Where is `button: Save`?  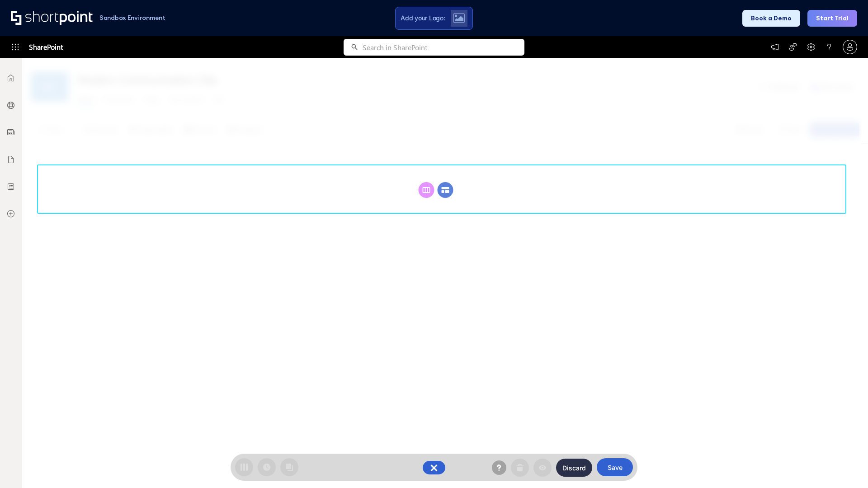
button: Save is located at coordinates (615, 467).